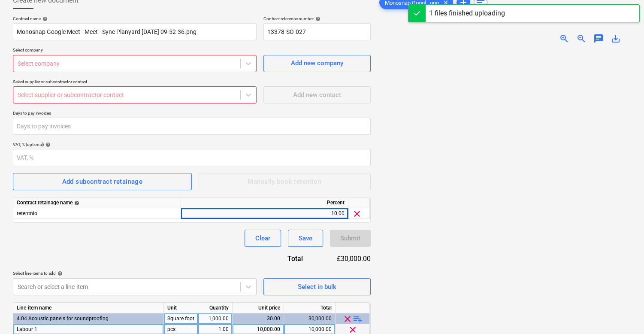 The image size is (644, 334). What do you see at coordinates (309, 319) in the screenshot?
I see `div: 30,000.00` at bounding box center [309, 319].